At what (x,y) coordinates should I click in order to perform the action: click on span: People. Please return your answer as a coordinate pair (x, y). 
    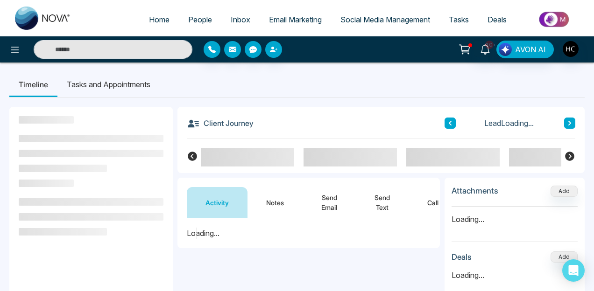
    Looking at the image, I should click on (200, 20).